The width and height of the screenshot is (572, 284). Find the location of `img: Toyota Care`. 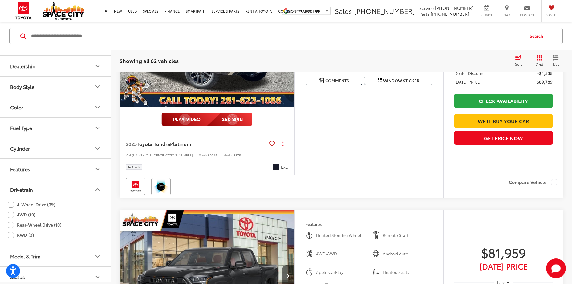

img: Toyota Care is located at coordinates (135, 187).